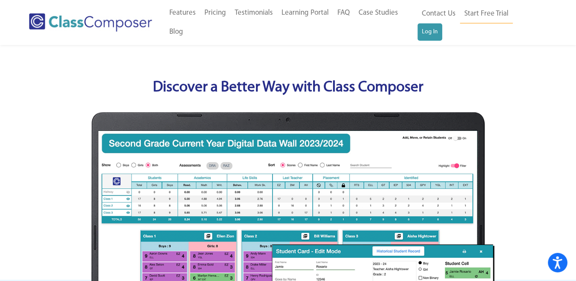 The width and height of the screenshot is (576, 281). Describe the element at coordinates (486, 14) in the screenshot. I see `a: Start Free Trial` at that location.